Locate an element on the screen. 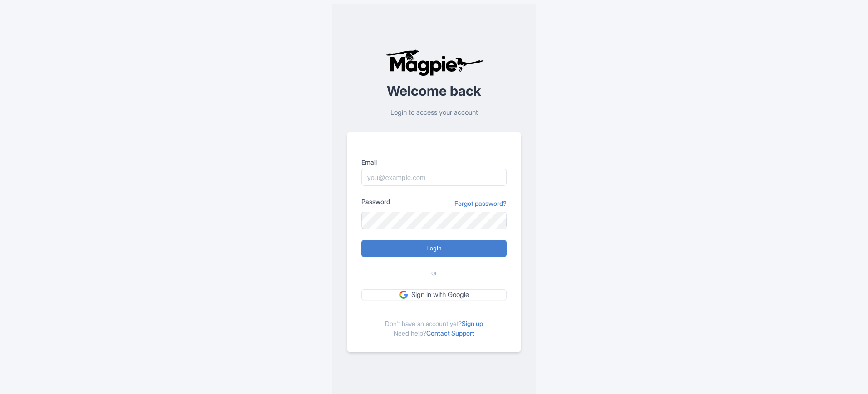 The width and height of the screenshot is (868, 394). input: Login is located at coordinates (434, 248).